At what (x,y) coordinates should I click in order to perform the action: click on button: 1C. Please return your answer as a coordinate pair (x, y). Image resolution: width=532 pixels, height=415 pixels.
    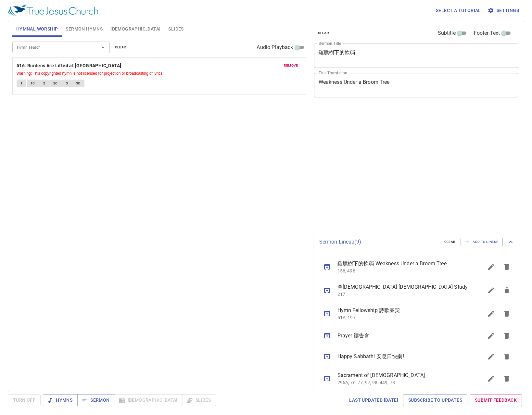
    Looking at the image, I should click on (33, 83).